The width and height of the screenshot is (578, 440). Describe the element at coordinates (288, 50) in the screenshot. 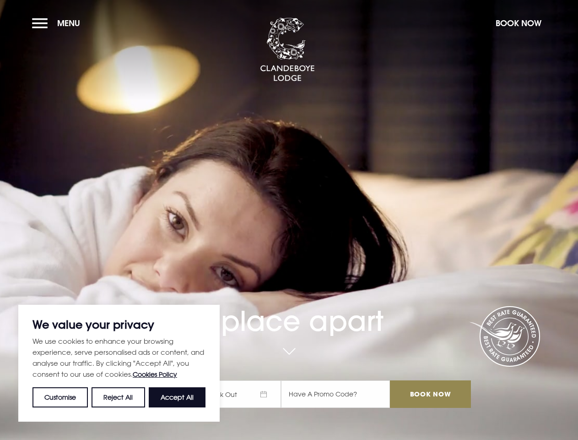

I see `img: Clandeboye Lodge` at that location.